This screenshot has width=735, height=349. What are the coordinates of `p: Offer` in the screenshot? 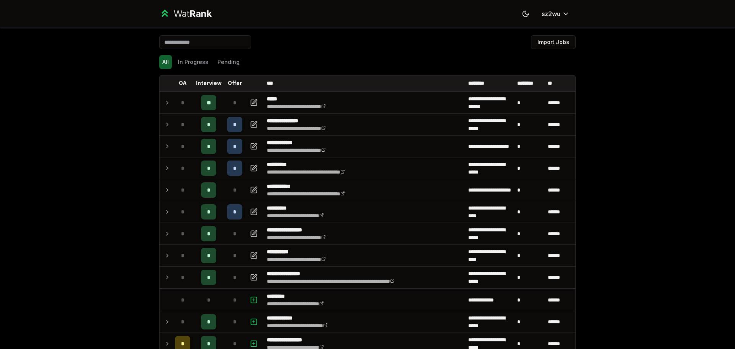 It's located at (235, 83).